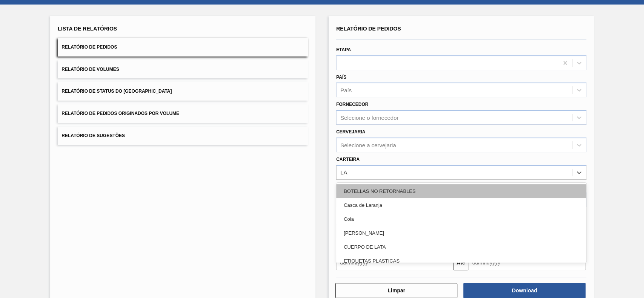  Describe the element at coordinates (94, 136) in the screenshot. I see `span: Relatório de Sugestões` at that location.